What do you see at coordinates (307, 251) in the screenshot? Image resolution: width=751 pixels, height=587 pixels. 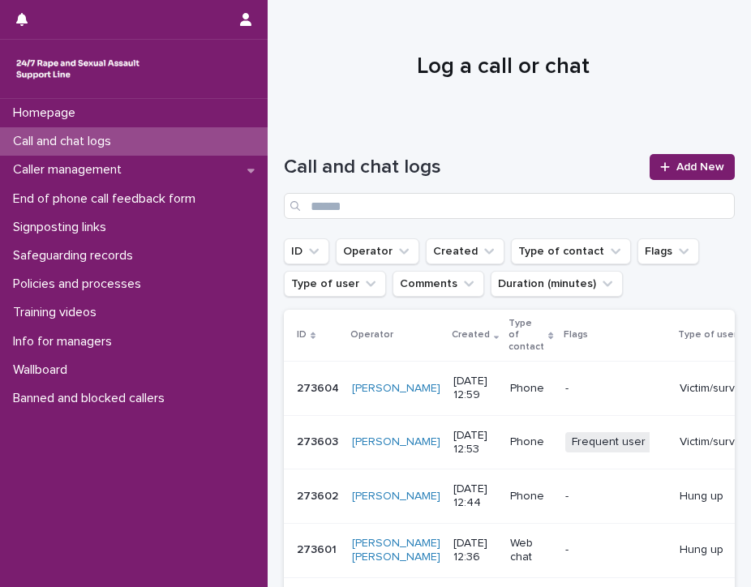 I see `button: ID` at bounding box center [307, 251].